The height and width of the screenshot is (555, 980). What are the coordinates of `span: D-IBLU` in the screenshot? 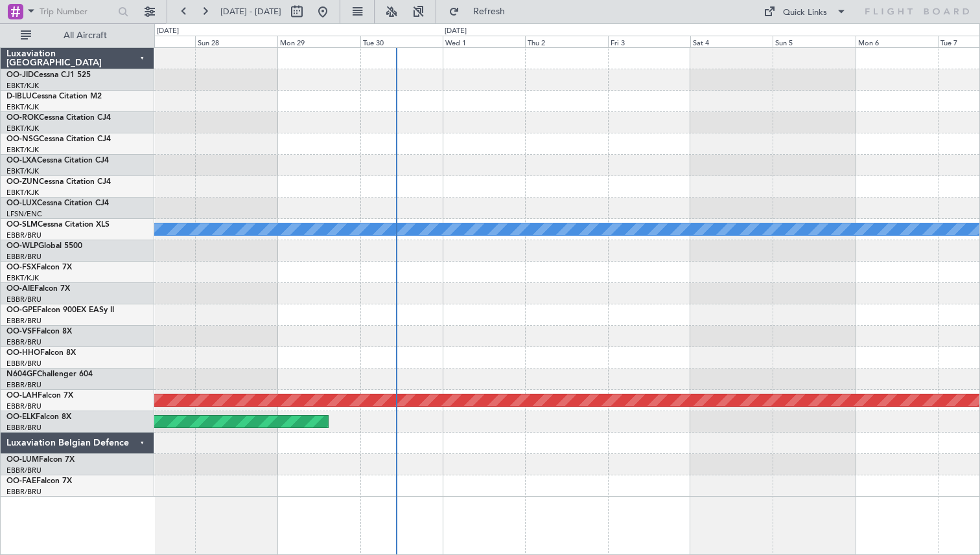 It's located at (19, 96).